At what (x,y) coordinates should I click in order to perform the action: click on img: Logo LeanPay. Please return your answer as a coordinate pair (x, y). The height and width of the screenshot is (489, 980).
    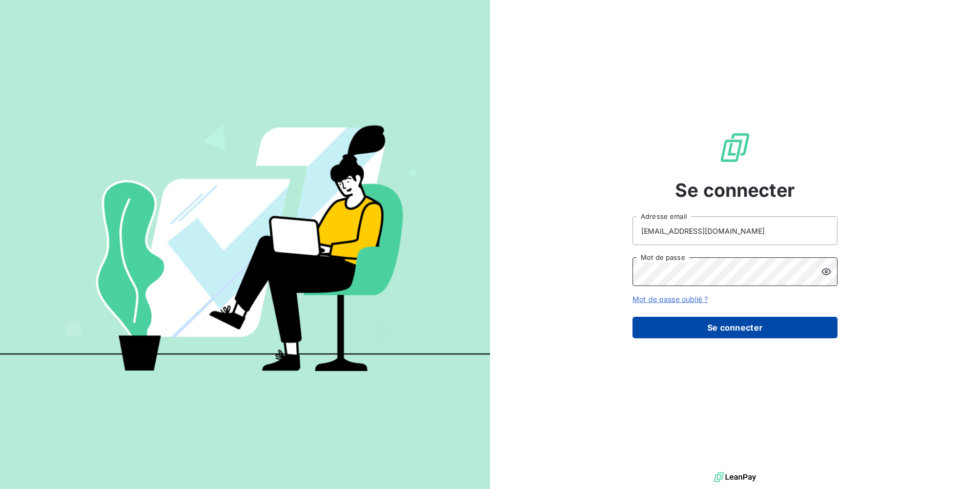
    Looking at the image, I should click on (735, 148).